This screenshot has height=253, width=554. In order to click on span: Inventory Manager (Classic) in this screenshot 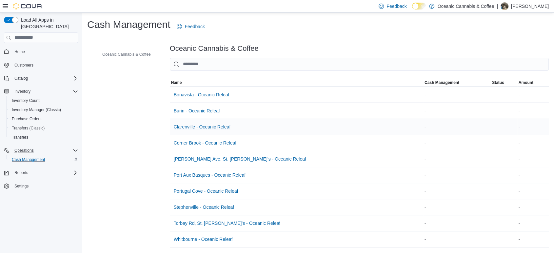, I will do `click(44, 110)`.